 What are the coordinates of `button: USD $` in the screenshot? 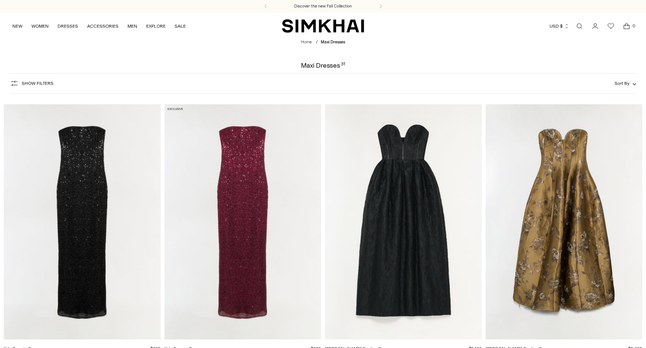 It's located at (560, 26).